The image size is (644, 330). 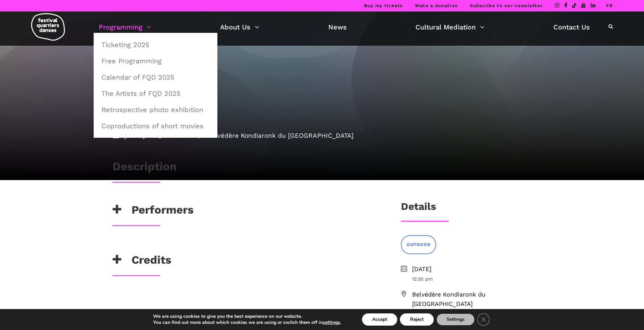 I want to click on a: FR, so click(x=610, y=5).